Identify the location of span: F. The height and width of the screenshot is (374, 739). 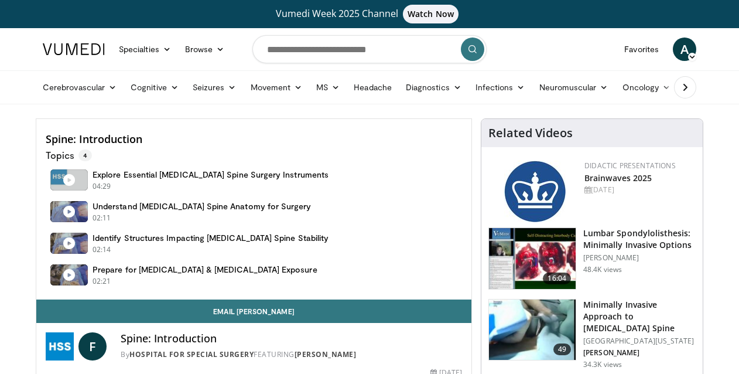
(93, 346).